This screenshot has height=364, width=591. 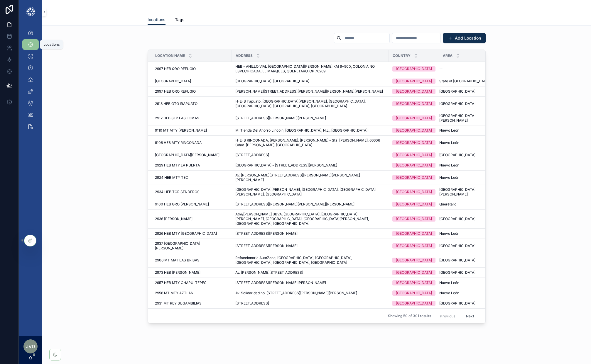 What do you see at coordinates (401, 56) in the screenshot?
I see `span: Country` at bounding box center [401, 56].